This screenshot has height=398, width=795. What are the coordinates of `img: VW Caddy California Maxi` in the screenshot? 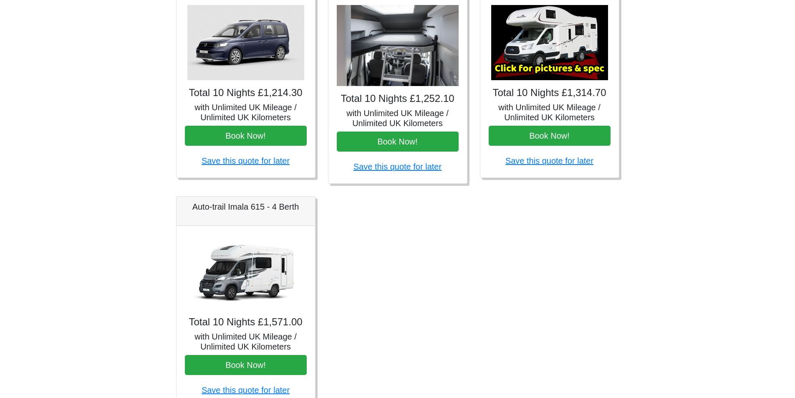 It's located at (246, 43).